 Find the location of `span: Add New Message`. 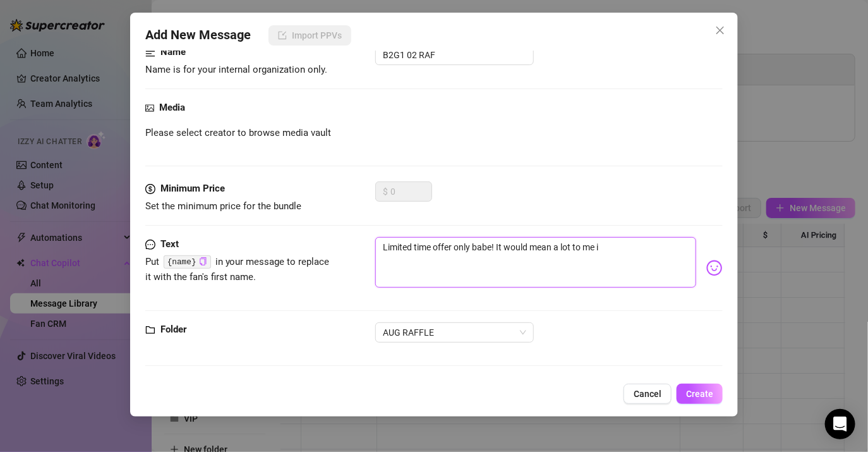

span: Add New Message is located at coordinates (198, 35).